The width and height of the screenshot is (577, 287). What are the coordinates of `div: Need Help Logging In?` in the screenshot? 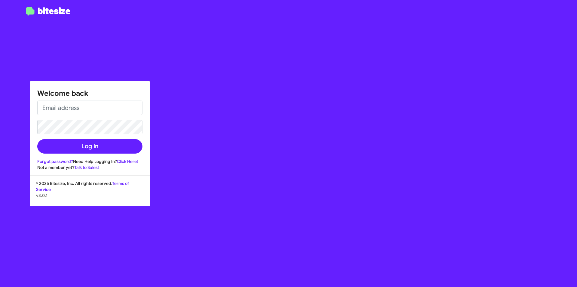 It's located at (90, 161).